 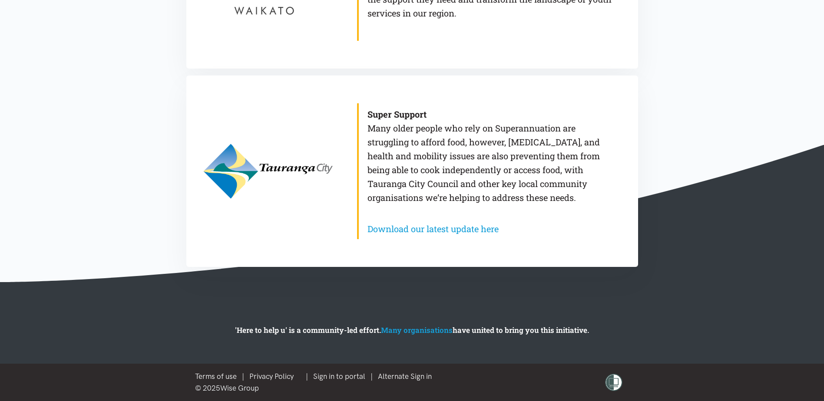 What do you see at coordinates (397, 114) in the screenshot?
I see `b: Super Support` at bounding box center [397, 114].